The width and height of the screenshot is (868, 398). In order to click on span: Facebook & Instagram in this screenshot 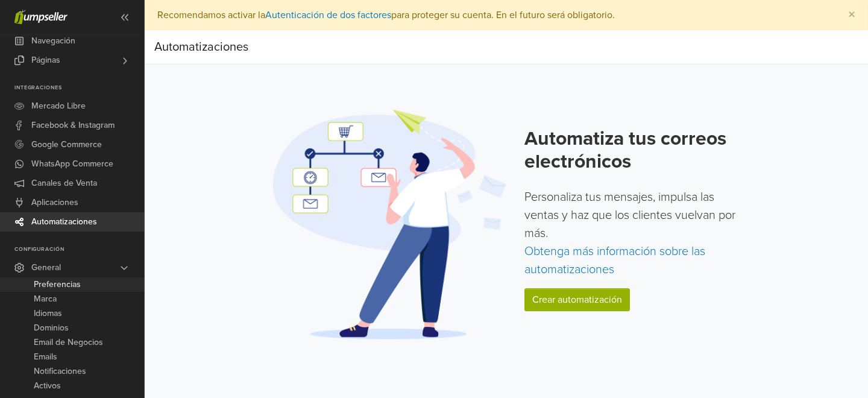, I will do `click(73, 125)`.